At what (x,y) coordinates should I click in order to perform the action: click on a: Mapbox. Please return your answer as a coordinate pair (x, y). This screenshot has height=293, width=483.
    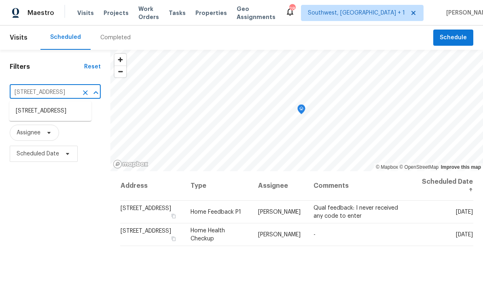
    Looking at the image, I should click on (386, 167).